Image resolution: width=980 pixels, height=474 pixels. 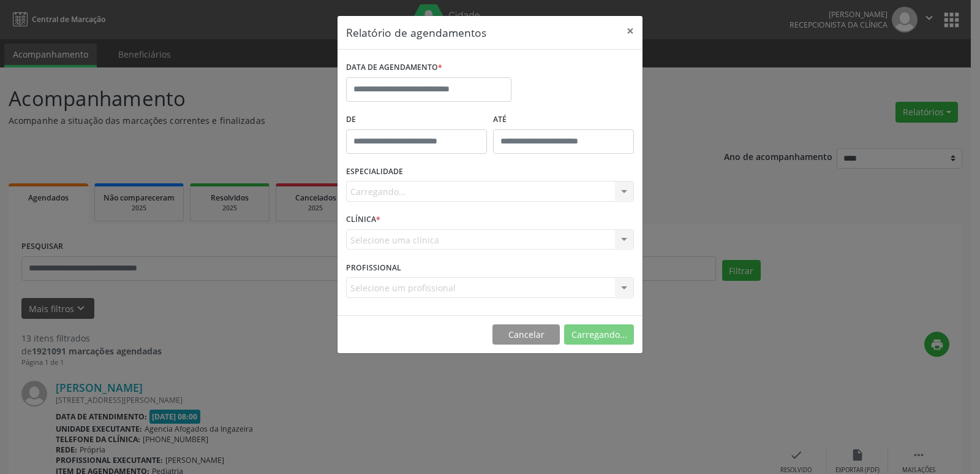 I want to click on label: De, so click(x=416, y=119).